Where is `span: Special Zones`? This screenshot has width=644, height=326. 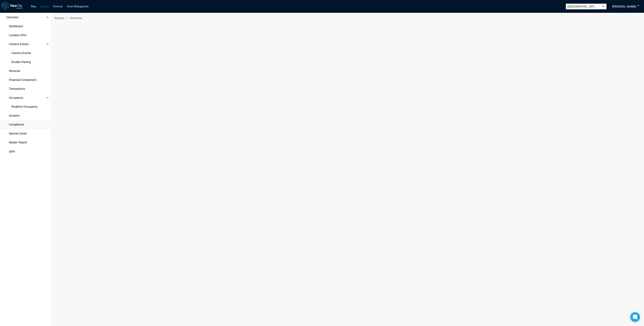
span: Special Zones is located at coordinates (18, 133).